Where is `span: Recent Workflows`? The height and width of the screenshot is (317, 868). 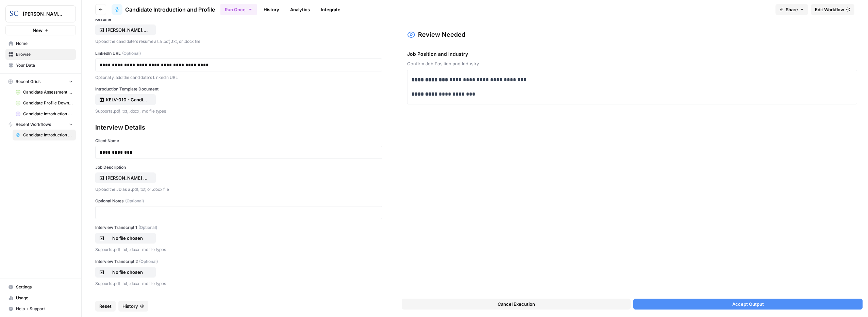
span: Recent Workflows is located at coordinates (33, 125).